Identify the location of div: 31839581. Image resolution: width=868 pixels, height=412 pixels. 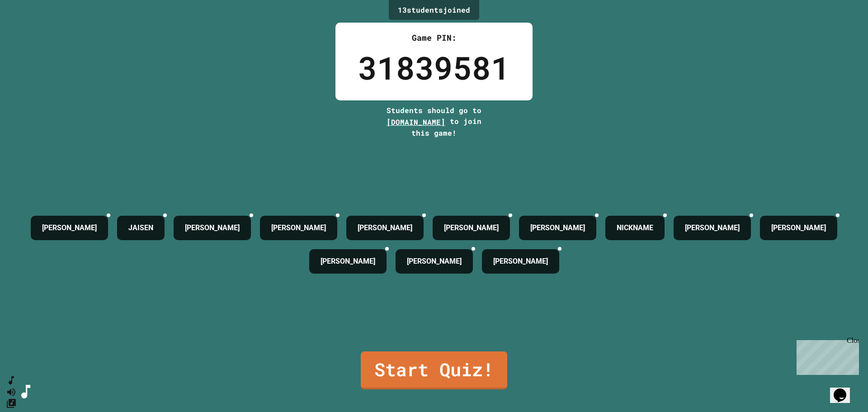
(434, 67).